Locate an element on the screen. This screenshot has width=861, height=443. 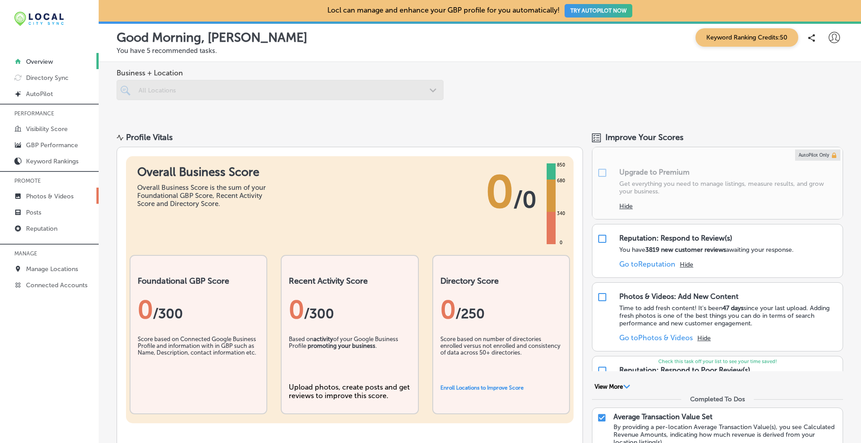
span: Business + Location is located at coordinates (280, 73).